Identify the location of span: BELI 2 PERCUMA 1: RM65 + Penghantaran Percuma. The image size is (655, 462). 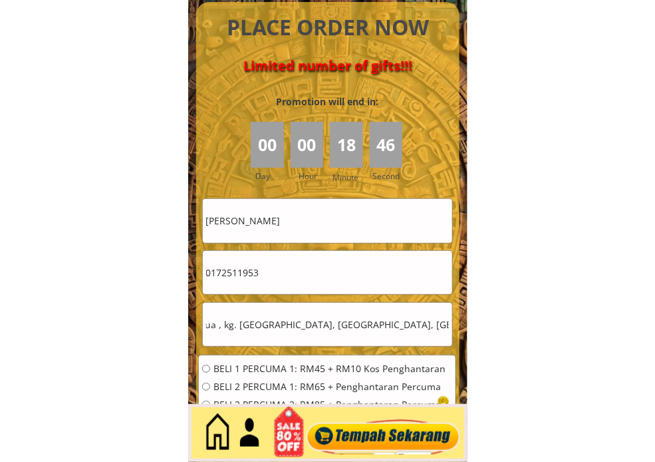
(330, 387).